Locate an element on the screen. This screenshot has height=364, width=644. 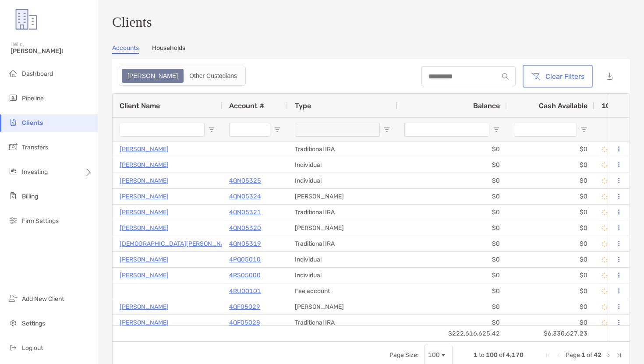
div: Next Page is located at coordinates (609, 355).